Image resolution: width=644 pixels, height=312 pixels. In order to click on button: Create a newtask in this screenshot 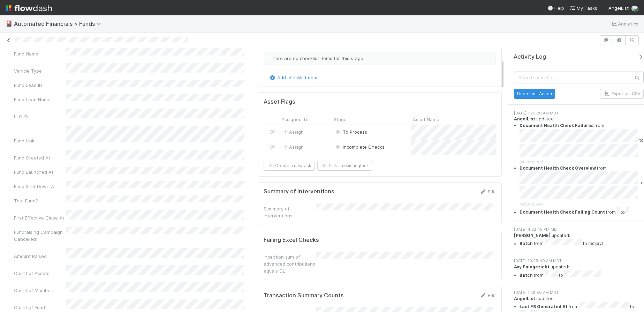, I will do `click(289, 166)`.